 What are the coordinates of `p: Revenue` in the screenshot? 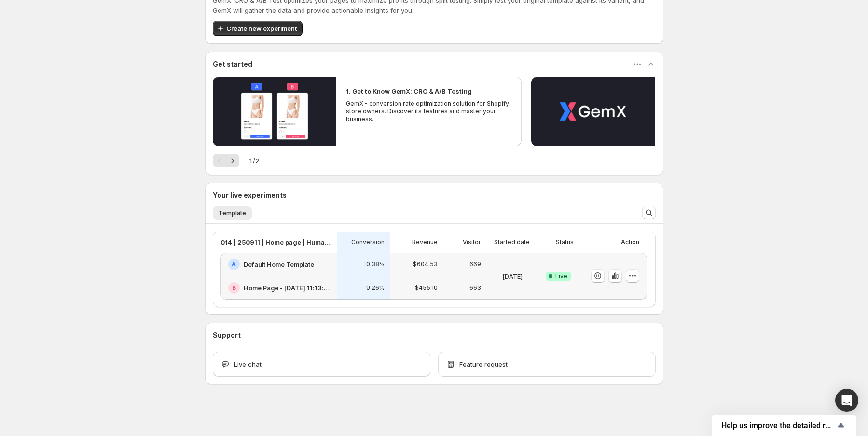 It's located at (424, 242).